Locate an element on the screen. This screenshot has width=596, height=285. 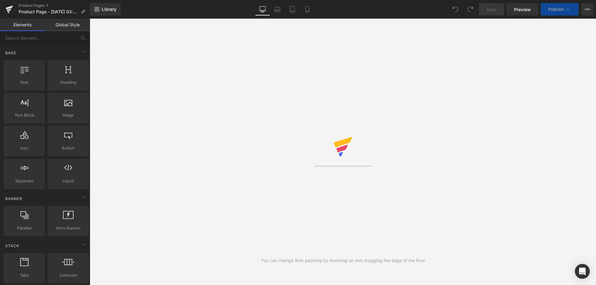
span: Text Block is located at coordinates (24, 115).